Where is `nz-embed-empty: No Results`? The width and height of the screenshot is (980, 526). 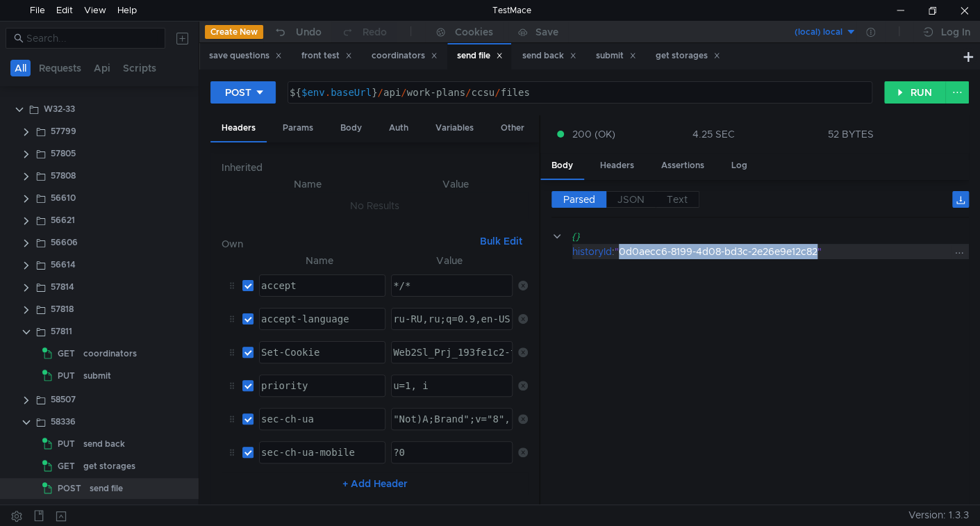 nz-embed-empty: No Results is located at coordinates (375, 206).